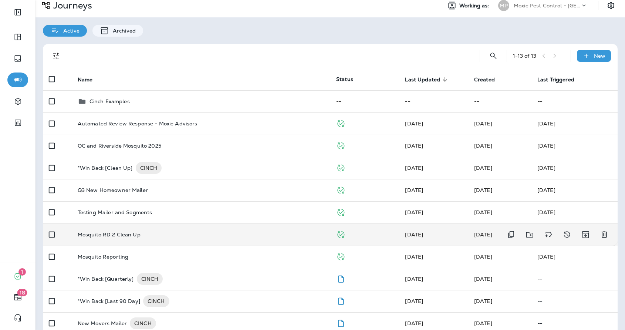 The height and width of the screenshot is (330, 625). What do you see at coordinates (475, 6) in the screenshot?
I see `span: Working as:` at bounding box center [475, 6].